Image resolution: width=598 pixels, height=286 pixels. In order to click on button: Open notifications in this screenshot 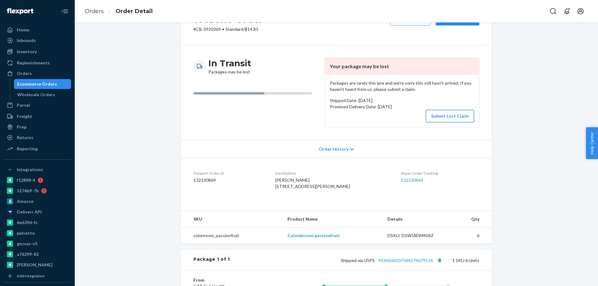, I will do `click(567, 11)`.